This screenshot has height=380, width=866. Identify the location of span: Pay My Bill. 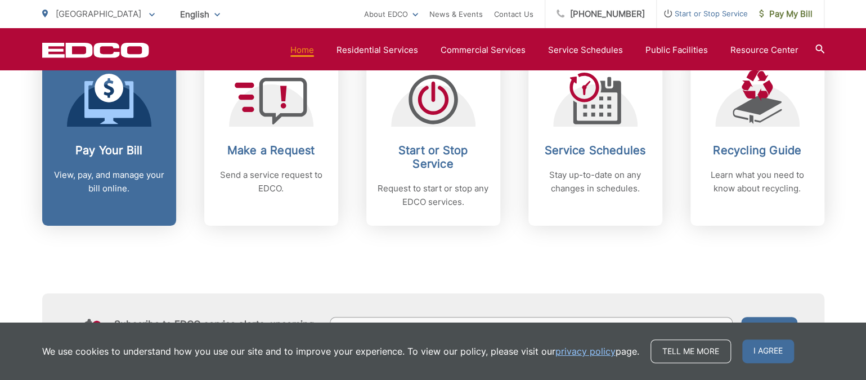
(786, 14).